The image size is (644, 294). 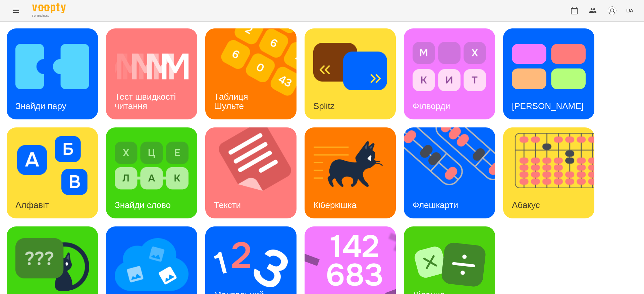 I want to click on img: Знайди Кіберкішку, so click(x=52, y=265).